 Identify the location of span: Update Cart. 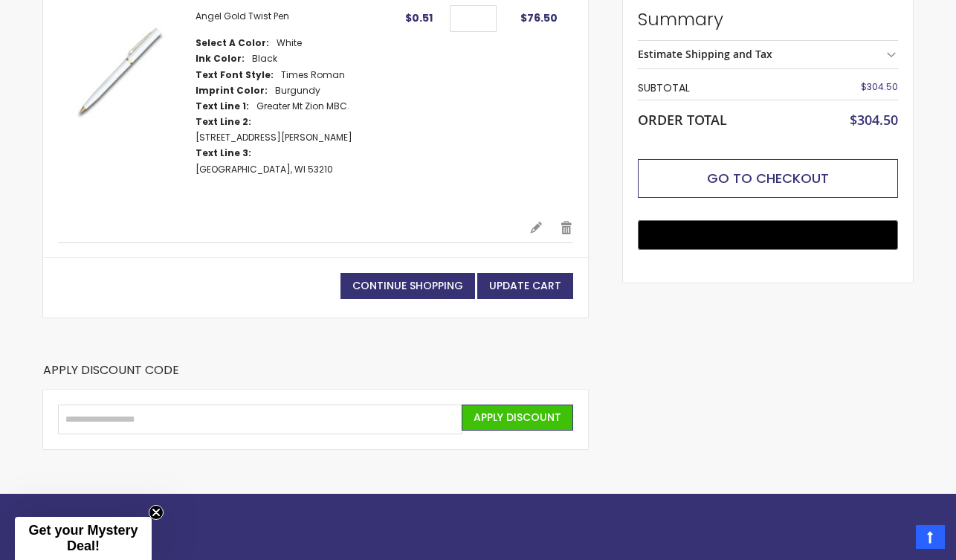
(525, 285).